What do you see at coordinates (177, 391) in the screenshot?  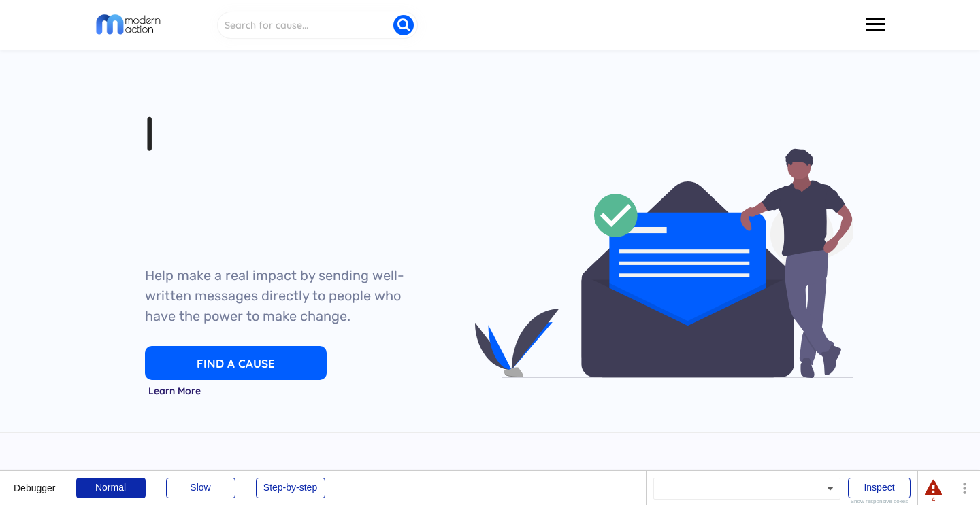 I see `div: Learn More` at bounding box center [177, 391].